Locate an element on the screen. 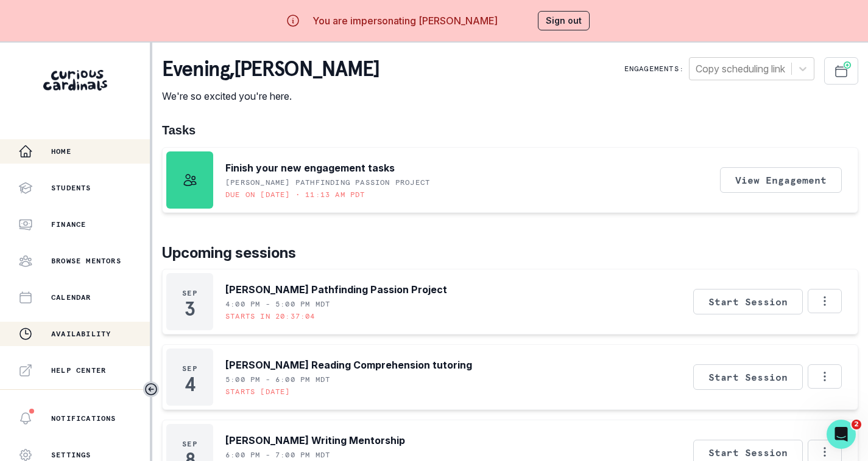 This screenshot has width=868, height=461. button: Schedule Sessions is located at coordinates (841, 71).